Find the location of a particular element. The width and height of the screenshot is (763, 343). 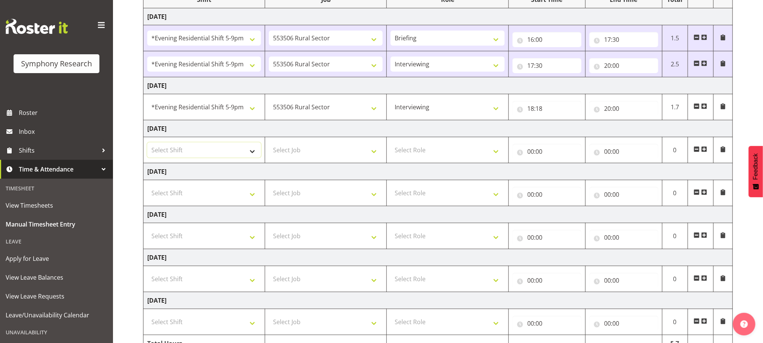

td: 2.5 is located at coordinates (675, 64).